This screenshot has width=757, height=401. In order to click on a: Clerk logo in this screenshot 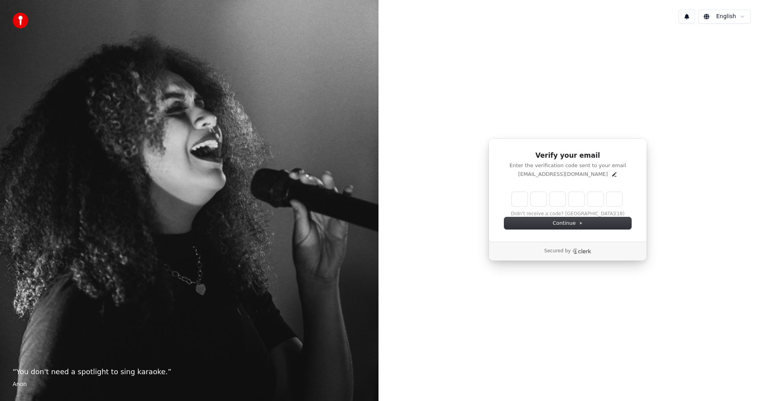, I will do `click(582, 251)`.